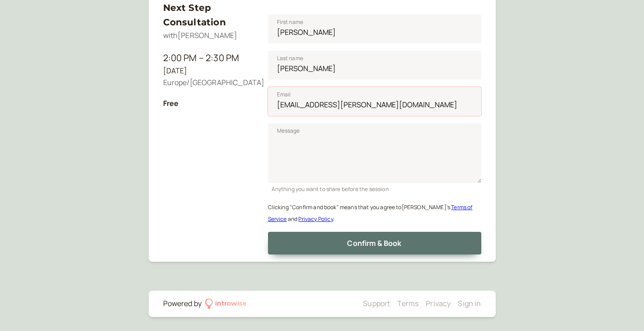  What do you see at coordinates (408, 303) in the screenshot?
I see `a: Terms` at bounding box center [408, 303].